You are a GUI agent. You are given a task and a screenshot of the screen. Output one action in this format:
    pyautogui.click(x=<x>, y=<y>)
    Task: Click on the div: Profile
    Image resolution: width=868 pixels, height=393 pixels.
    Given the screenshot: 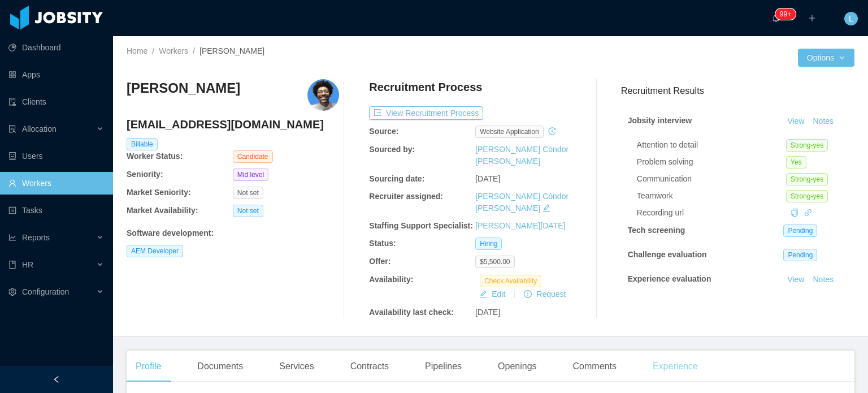 What is the action you would take?
    pyautogui.click(x=148, y=366)
    